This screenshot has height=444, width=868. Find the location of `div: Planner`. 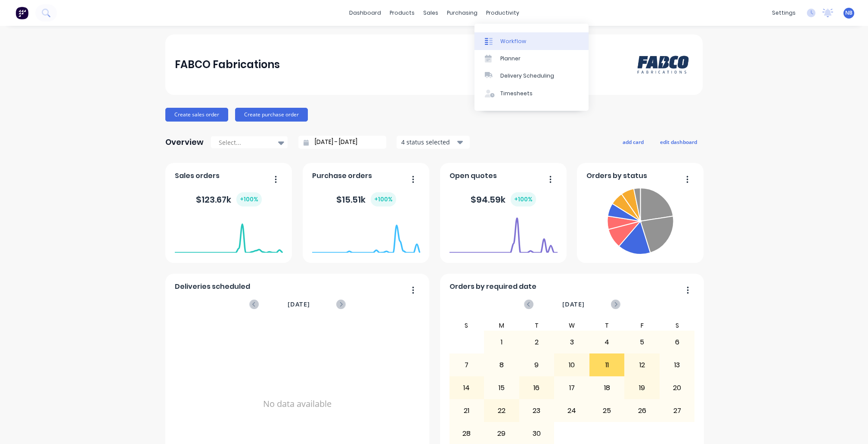

div: Planner is located at coordinates (511, 59).